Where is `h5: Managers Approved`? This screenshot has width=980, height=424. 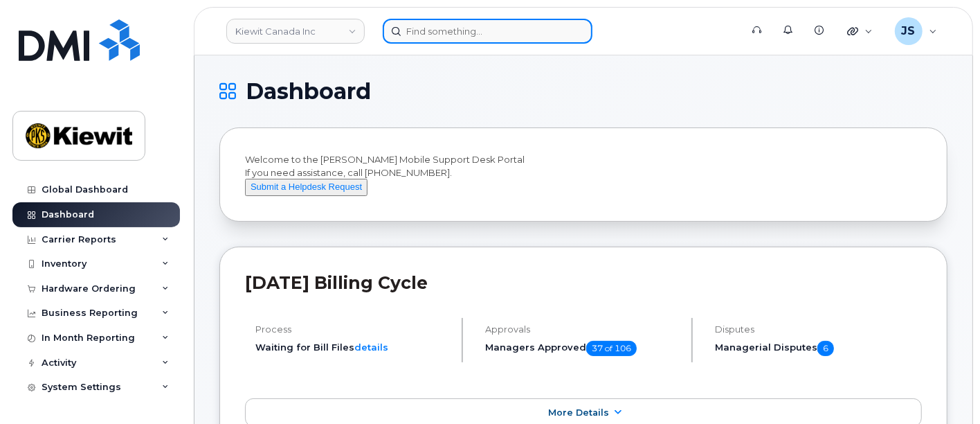 h5: Managers Approved is located at coordinates (583, 348).